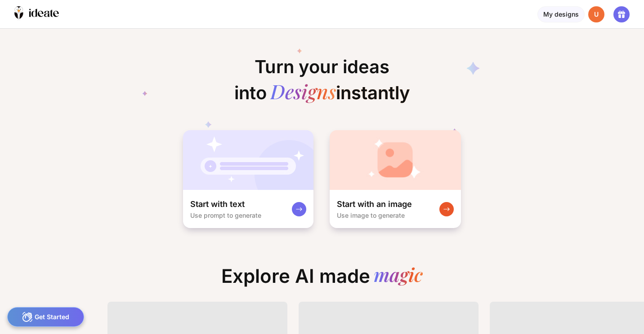  What do you see at coordinates (561, 14) in the screenshot?
I see `div: My designs` at bounding box center [561, 14].